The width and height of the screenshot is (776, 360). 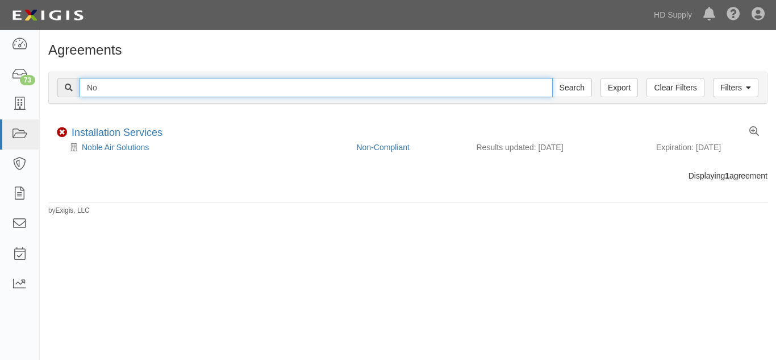 What do you see at coordinates (69, 210) in the screenshot?
I see `small: by` at bounding box center [69, 210].